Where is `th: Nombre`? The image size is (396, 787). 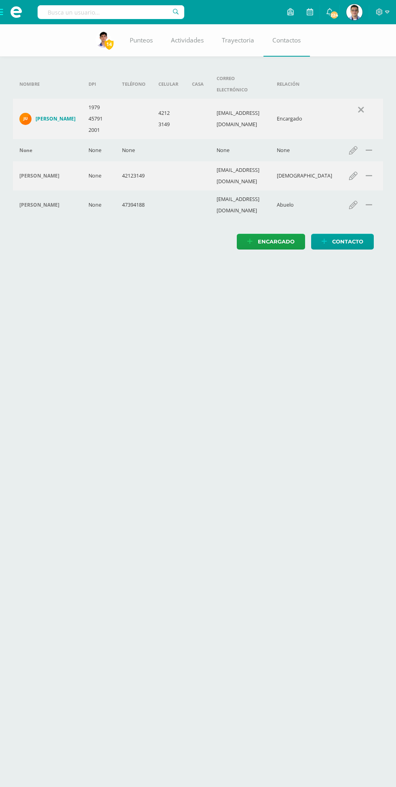
th: Nombre is located at coordinates (47, 84).